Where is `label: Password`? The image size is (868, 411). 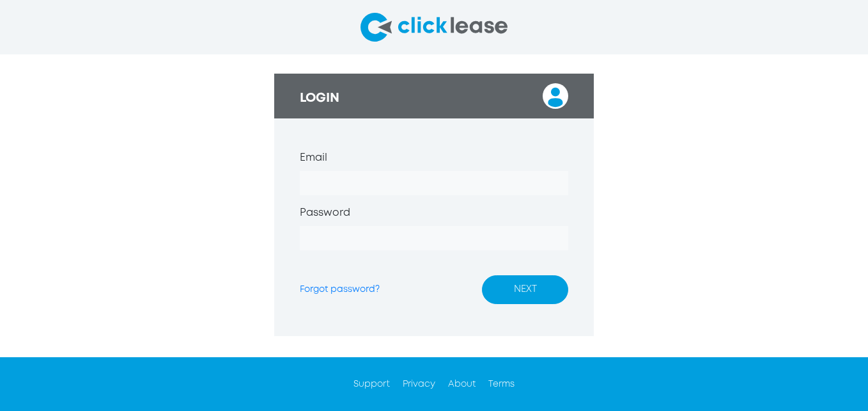
label: Password is located at coordinates (325, 213).